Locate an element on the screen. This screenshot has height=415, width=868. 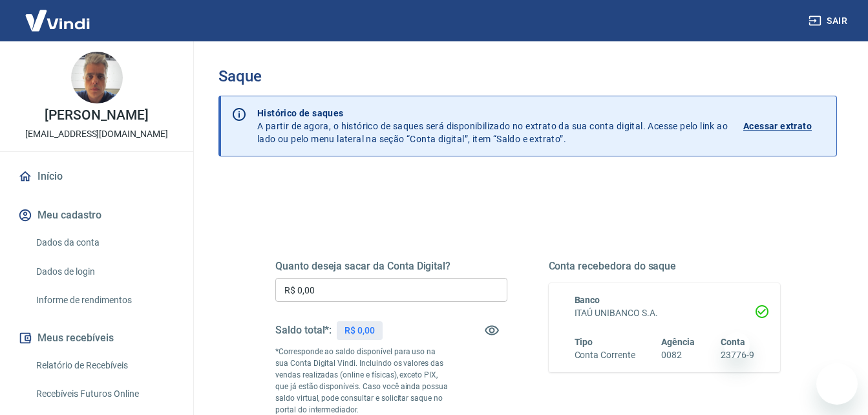
h6: 23776-9 is located at coordinates (738, 355).